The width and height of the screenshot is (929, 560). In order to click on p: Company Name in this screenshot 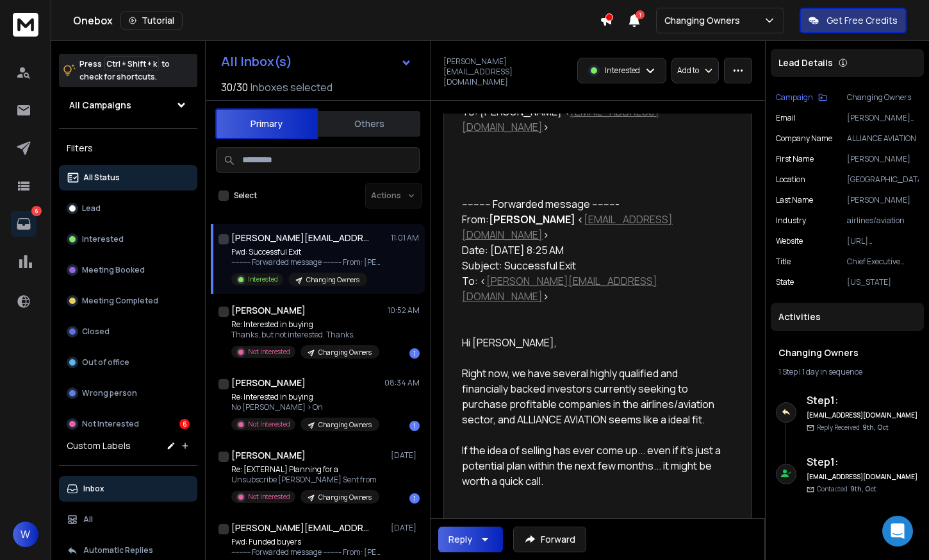, I will do `click(804, 138)`.